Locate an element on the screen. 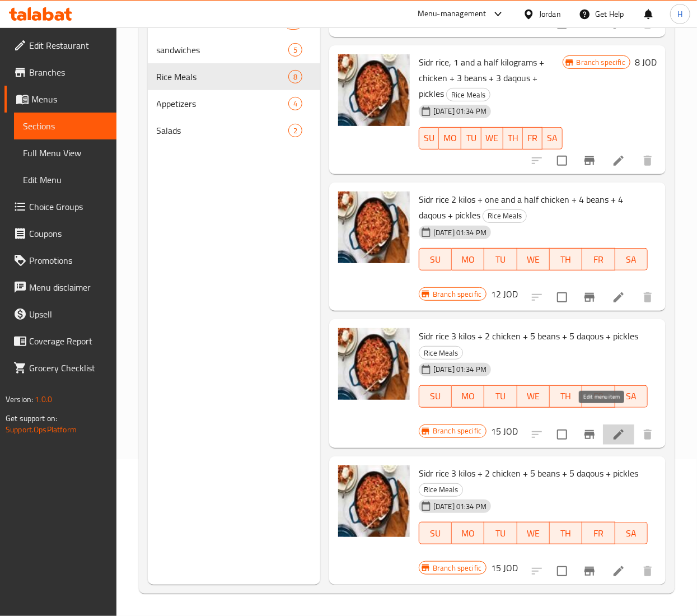 The image size is (697, 616). a: Branches is located at coordinates (60, 72).